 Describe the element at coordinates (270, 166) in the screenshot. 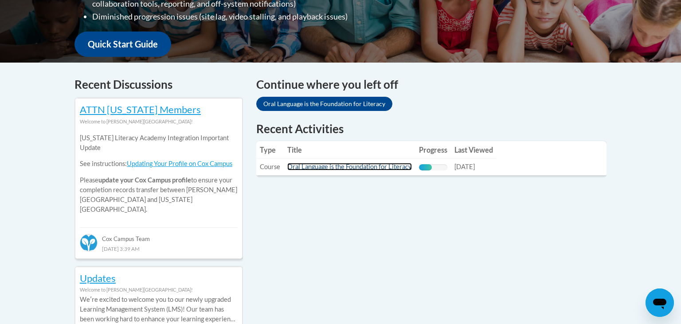

I see `span: Course` at that location.